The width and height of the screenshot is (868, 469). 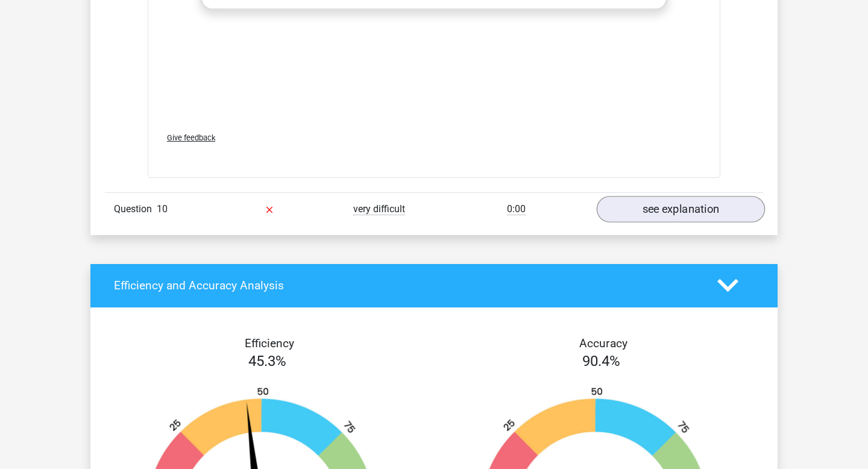 What do you see at coordinates (191, 137) in the screenshot?
I see `span: Give feedback` at bounding box center [191, 137].